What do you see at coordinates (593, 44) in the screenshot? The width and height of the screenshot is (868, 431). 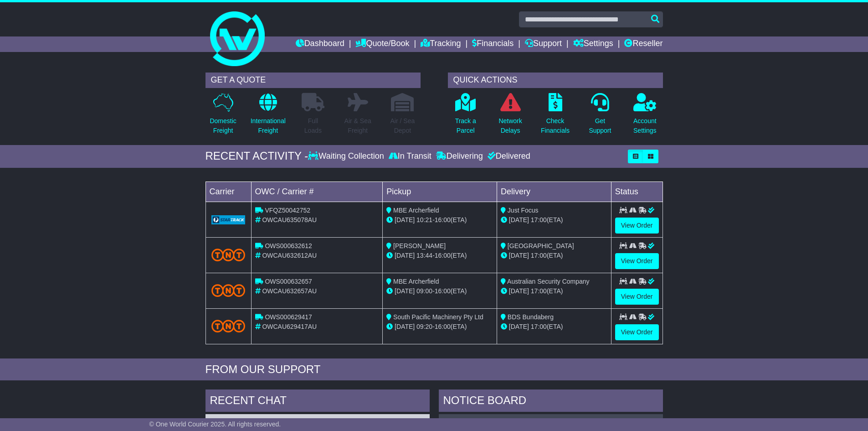 I see `a: Settings` at bounding box center [593, 44].